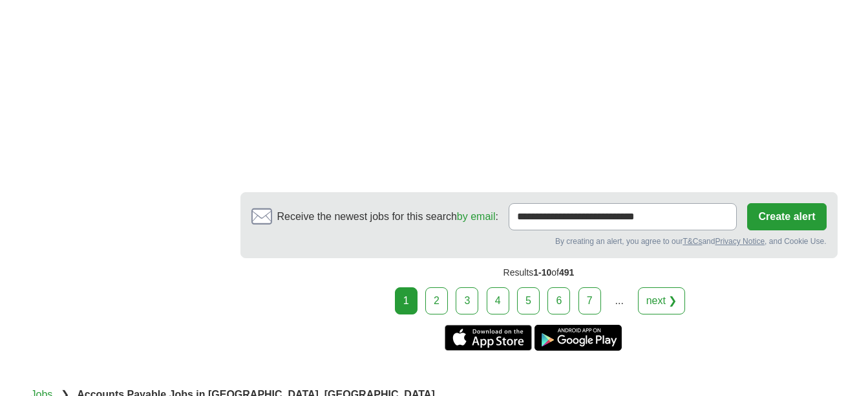 This screenshot has height=396, width=868. I want to click on a: Get the Android app, so click(578, 338).